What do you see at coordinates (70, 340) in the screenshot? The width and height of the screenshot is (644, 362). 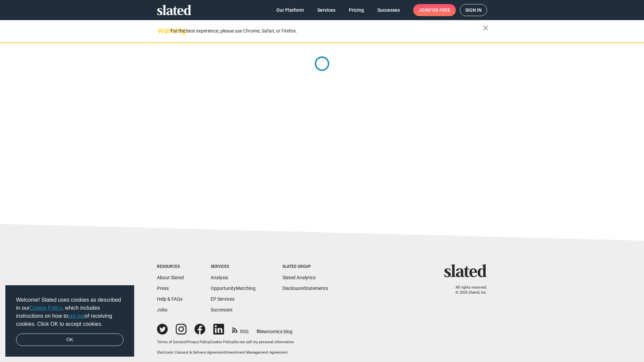 I see `a: dismiss cookie message` at bounding box center [70, 340].